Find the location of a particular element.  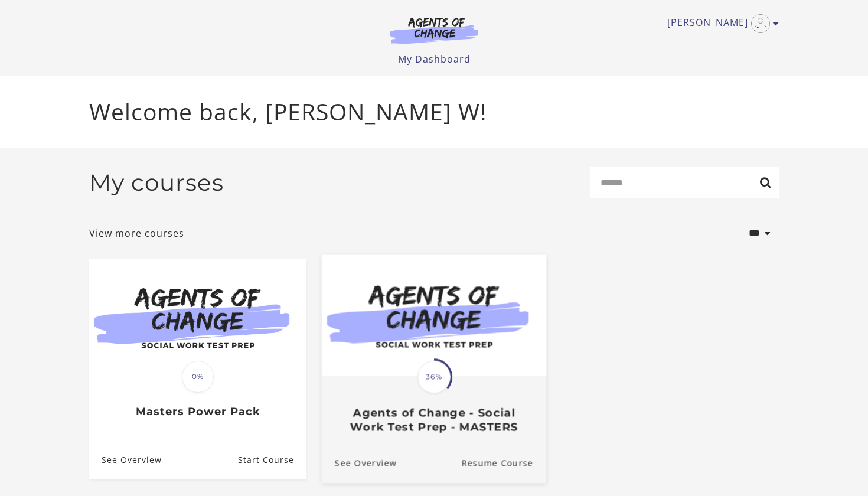

span: 0% is located at coordinates (197, 377).